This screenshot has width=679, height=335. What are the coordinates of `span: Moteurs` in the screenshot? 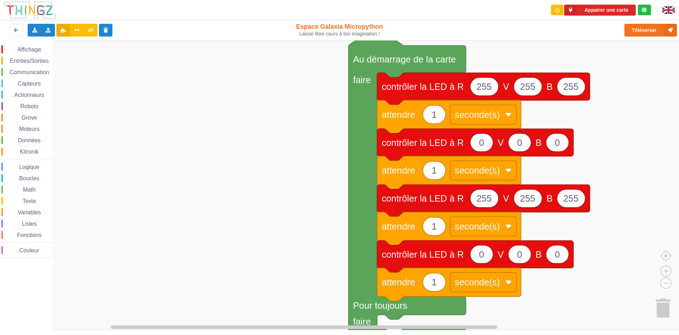 It's located at (29, 129).